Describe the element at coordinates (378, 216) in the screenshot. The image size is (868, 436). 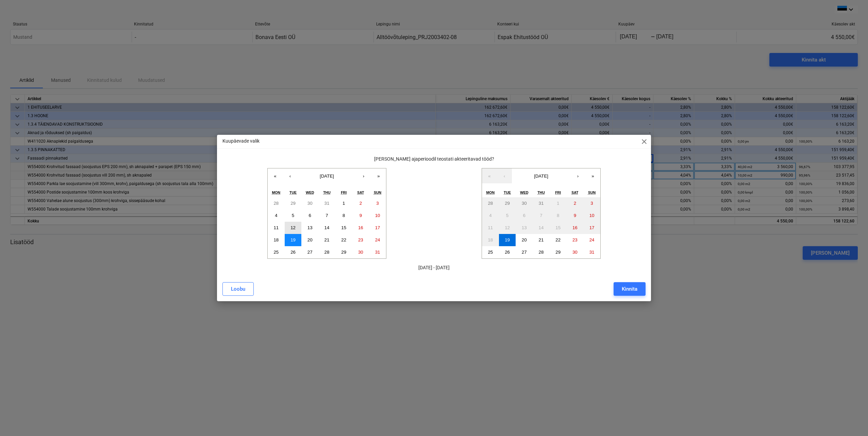
I see `button: August 10, 2025` at that location.